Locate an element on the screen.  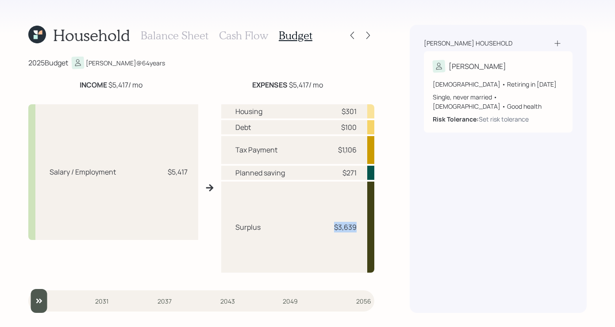
div: Surplus is located at coordinates (248, 227).